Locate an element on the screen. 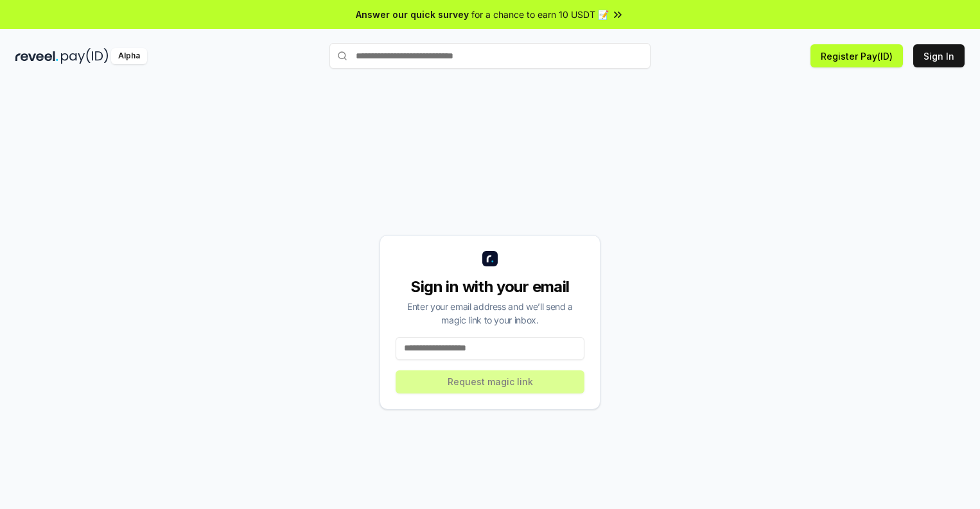 Image resolution: width=980 pixels, height=509 pixels. div: Sign in with your email is located at coordinates (490, 287).